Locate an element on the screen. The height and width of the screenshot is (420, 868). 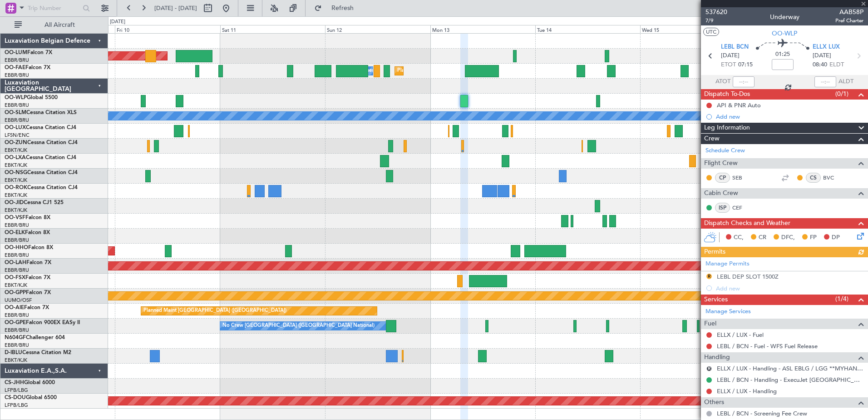
span: OO-VSF is located at coordinates (15, 217).